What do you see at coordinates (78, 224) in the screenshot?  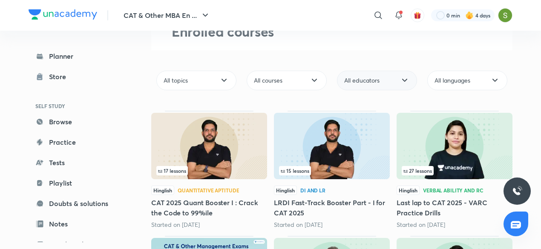 I see `a: Notes` at bounding box center [78, 224].